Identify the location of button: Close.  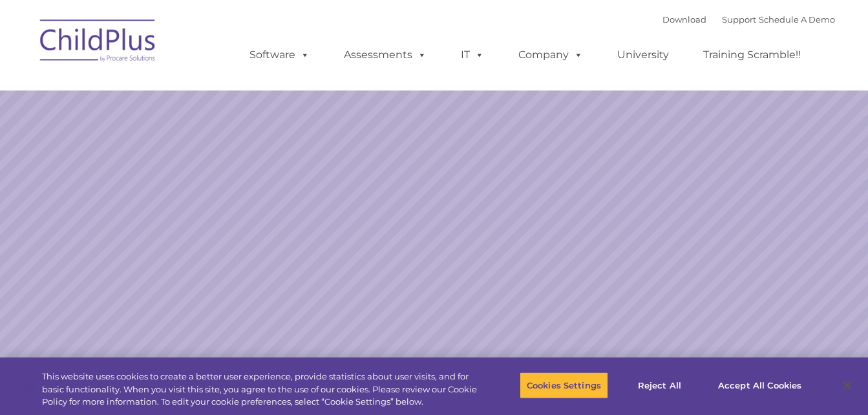
(848, 385).